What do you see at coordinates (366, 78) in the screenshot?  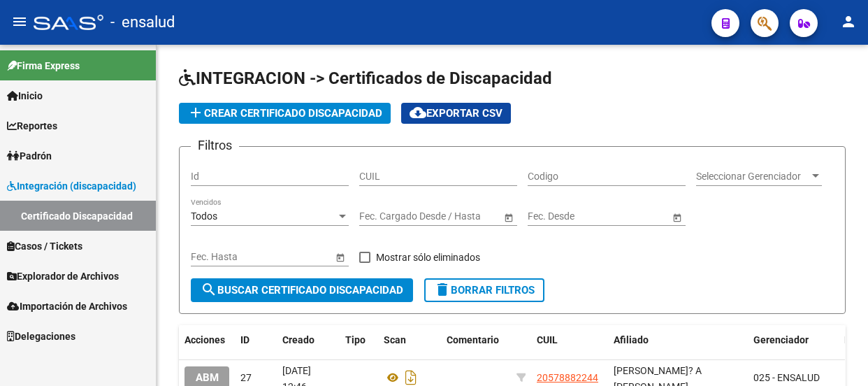 I see `span: INTEGRACION -> Certificados de Discapacidad` at bounding box center [366, 78].